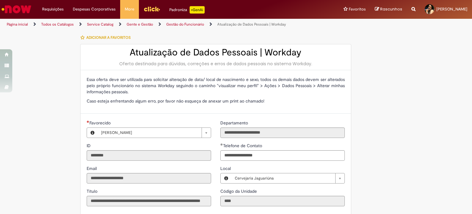 This screenshot has width=472, height=214. Describe the element at coordinates (391, 9) in the screenshot. I see `span: Rascunhos` at that location.